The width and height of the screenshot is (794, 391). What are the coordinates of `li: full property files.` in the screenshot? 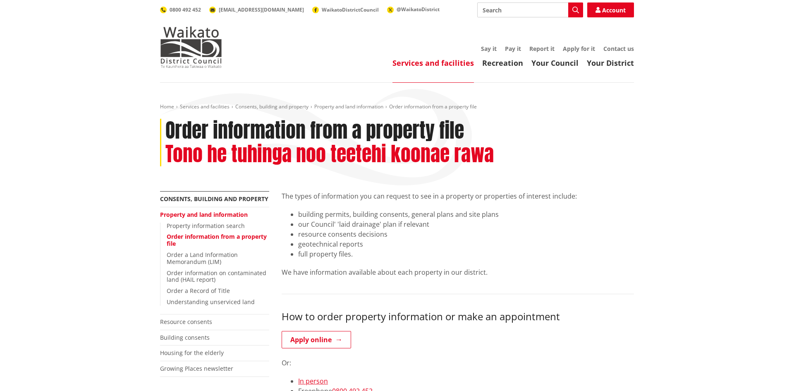 It's located at (466, 254).